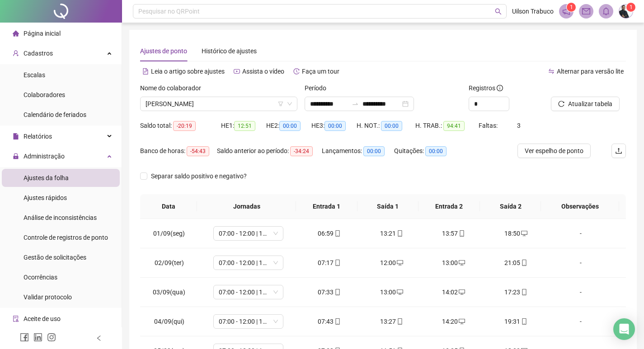 The width and height of the screenshot is (644, 349). Describe the element at coordinates (327, 206) in the screenshot. I see `th: Entrada 1` at that location.